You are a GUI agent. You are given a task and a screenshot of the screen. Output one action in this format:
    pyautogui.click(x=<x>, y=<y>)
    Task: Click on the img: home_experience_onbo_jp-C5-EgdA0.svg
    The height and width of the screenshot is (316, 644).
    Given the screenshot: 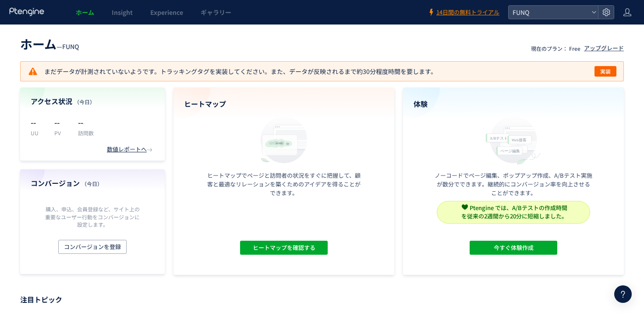 What is the action you would take?
    pyautogui.click(x=514, y=140)
    